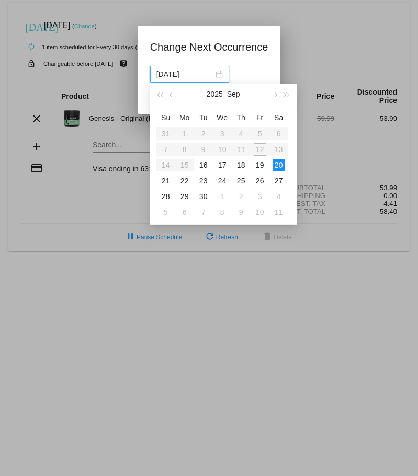  What do you see at coordinates (222, 197) in the screenshot?
I see `div: 1` at bounding box center [222, 197].